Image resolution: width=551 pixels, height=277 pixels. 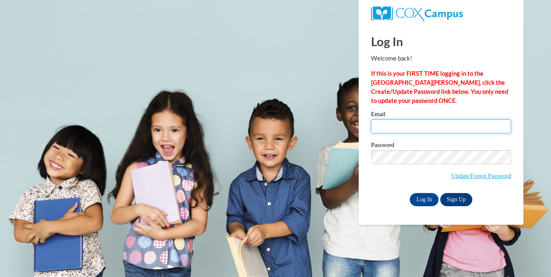 What do you see at coordinates (416, 14) in the screenshot?
I see `img: COX Campus` at bounding box center [416, 14].